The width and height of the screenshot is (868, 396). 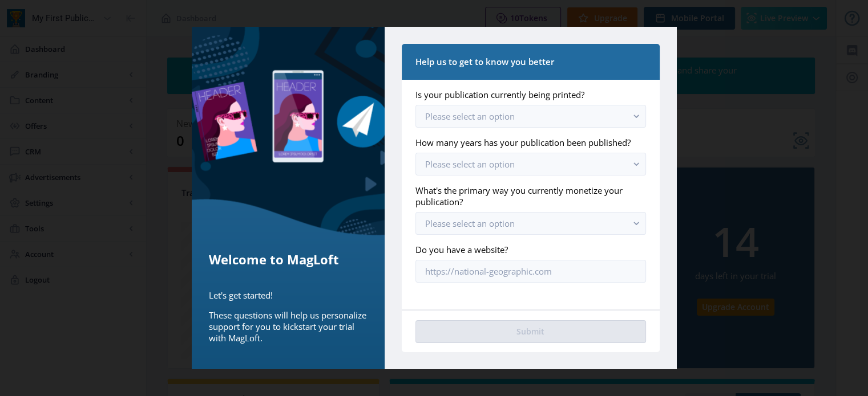 What do you see at coordinates (526, 143) in the screenshot?
I see `label: How many years has your publication been published?` at bounding box center [526, 143].